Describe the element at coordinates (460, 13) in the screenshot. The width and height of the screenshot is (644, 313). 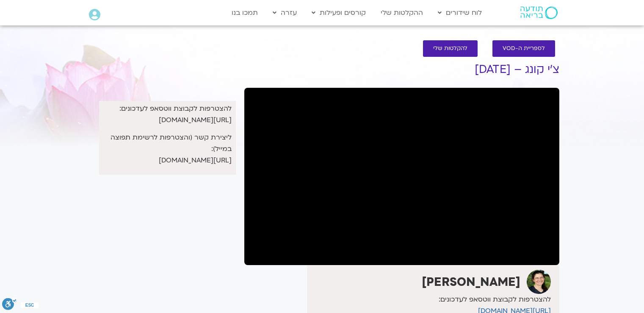
I see `a: לוח שידורים` at that location.